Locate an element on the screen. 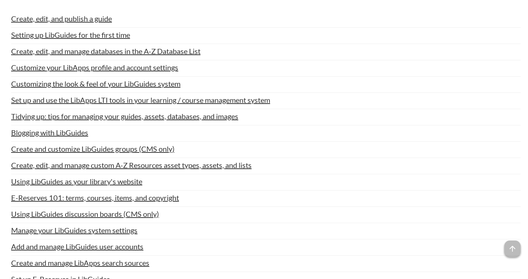 The width and height of the screenshot is (528, 279). a: Blogging with LibGuides is located at coordinates (50, 133).